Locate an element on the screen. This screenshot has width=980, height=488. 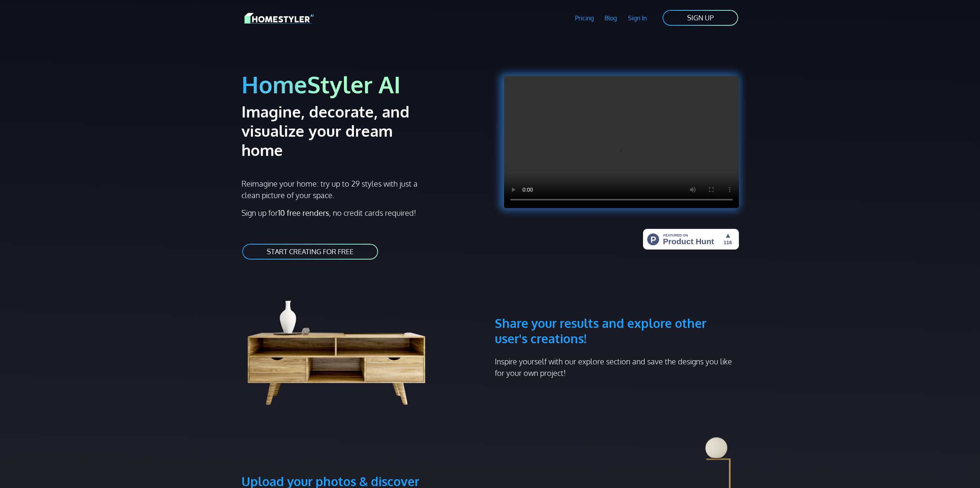
p: Reimagine your home: try up to 29 styles with just a clean picture of your space. is located at coordinates (333, 189).